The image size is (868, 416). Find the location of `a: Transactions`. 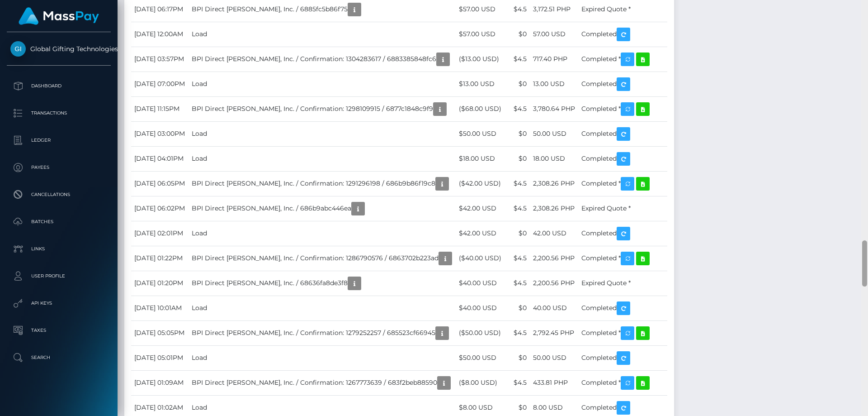

a: Transactions is located at coordinates (59, 113).